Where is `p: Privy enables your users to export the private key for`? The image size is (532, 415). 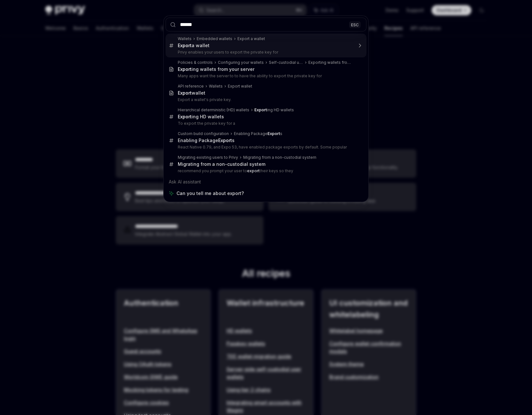
p: Privy enables your users to export the private key for is located at coordinates (266, 52).